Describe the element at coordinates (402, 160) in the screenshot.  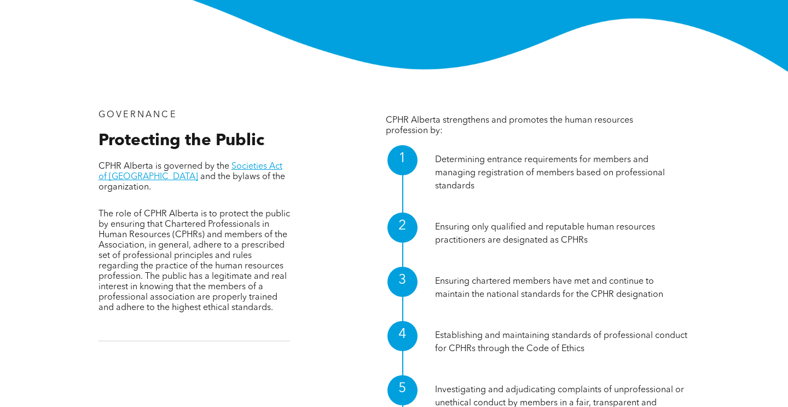
I see `div: 1` at that location.